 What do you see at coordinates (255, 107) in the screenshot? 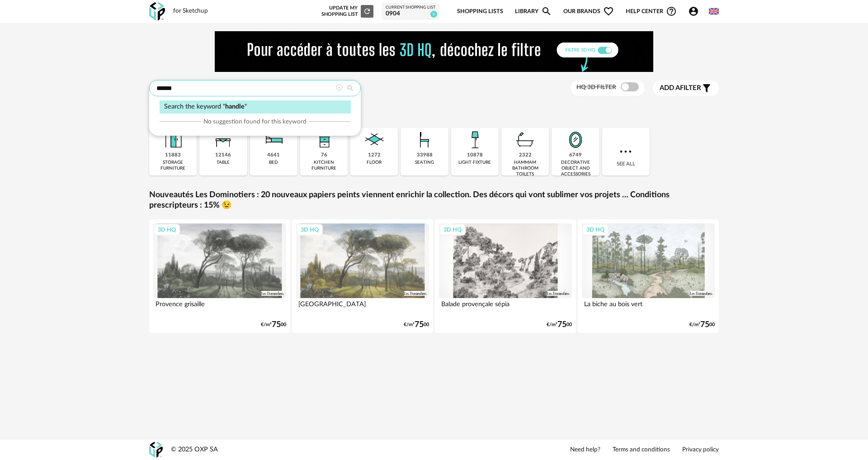
I see `div: Search the keyword " "` at bounding box center [255, 107].